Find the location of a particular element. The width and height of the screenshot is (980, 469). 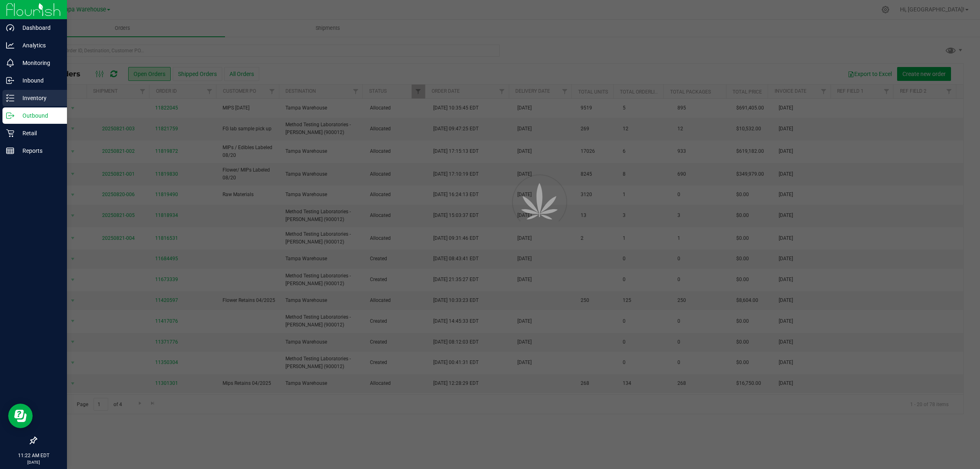

inline-svg: Outbound is located at coordinates (10, 116).